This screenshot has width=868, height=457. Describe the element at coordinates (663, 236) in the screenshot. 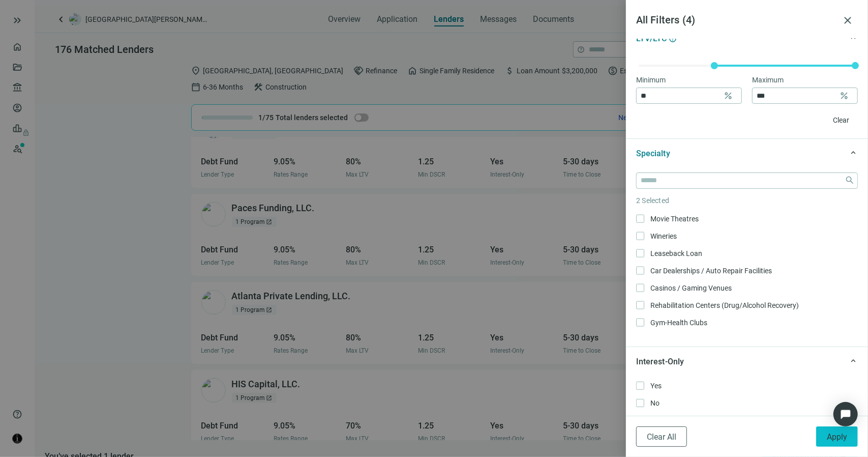

I see `span: Wineries` at that location.